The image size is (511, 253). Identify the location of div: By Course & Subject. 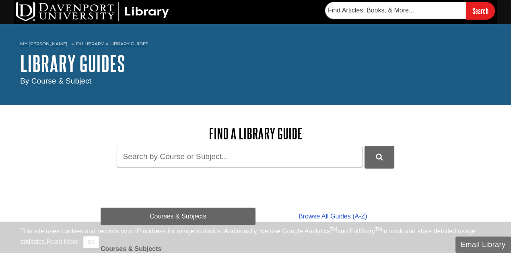
(255, 81).